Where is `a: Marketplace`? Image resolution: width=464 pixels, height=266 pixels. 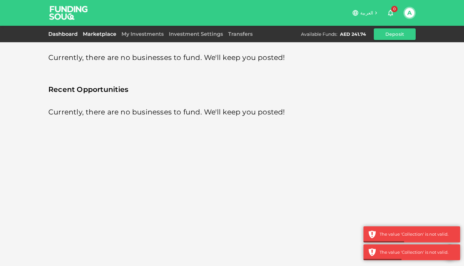 a: Marketplace is located at coordinates (99, 34).